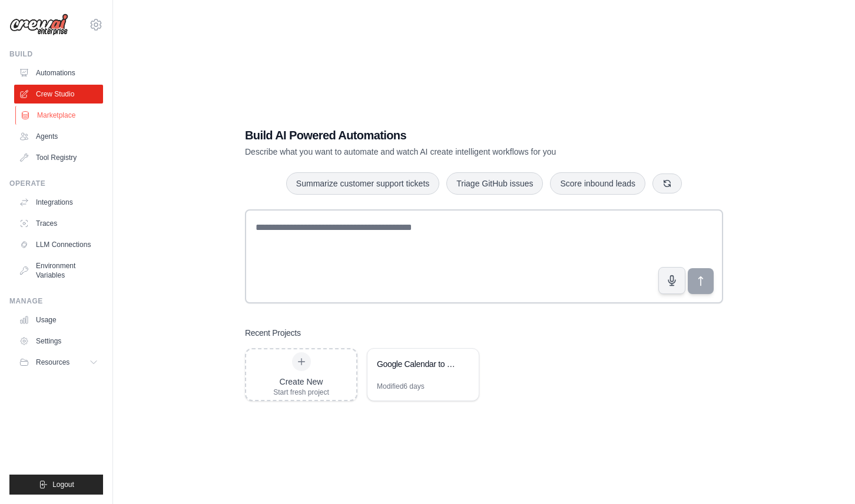 The width and height of the screenshot is (855, 504). I want to click on button: Summarize customer support tickets, so click(363, 184).